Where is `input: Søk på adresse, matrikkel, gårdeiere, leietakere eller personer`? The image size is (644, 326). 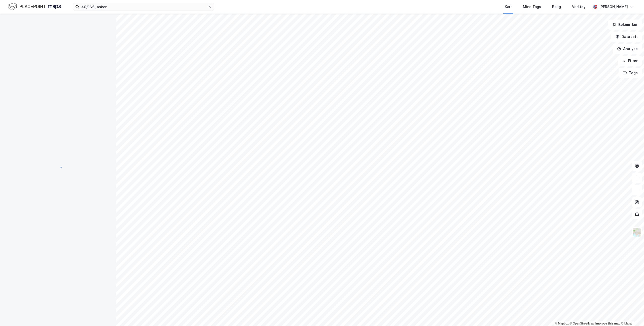
input: Søk på adresse, matrikkel, gårdeiere, leietakere eller personer is located at coordinates (143, 7).